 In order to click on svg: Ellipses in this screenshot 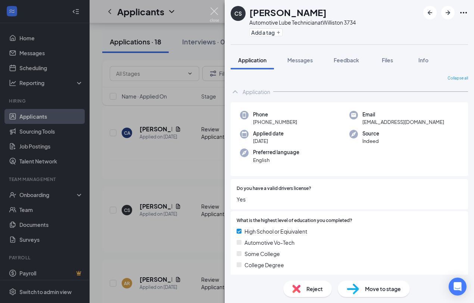, I will do `click(464, 13)`.